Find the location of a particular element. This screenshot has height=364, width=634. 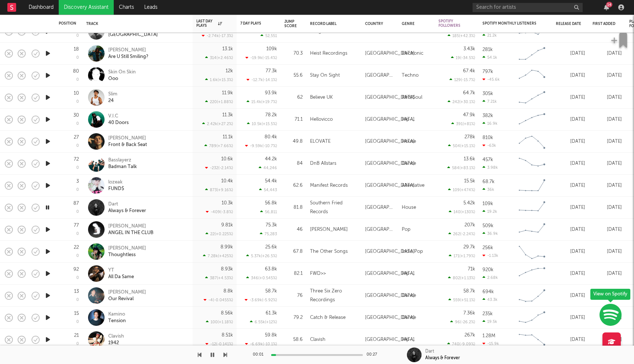

div: R&B/Soul is located at coordinates (412, 98).